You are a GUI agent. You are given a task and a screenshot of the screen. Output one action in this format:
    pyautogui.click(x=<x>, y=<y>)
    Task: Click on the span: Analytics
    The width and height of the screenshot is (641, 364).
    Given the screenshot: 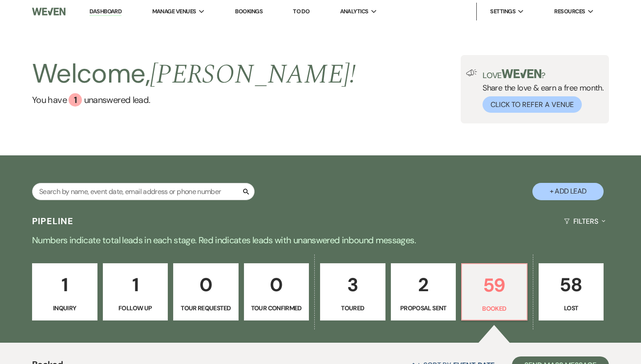 What is the action you would take?
    pyautogui.click(x=354, y=12)
    